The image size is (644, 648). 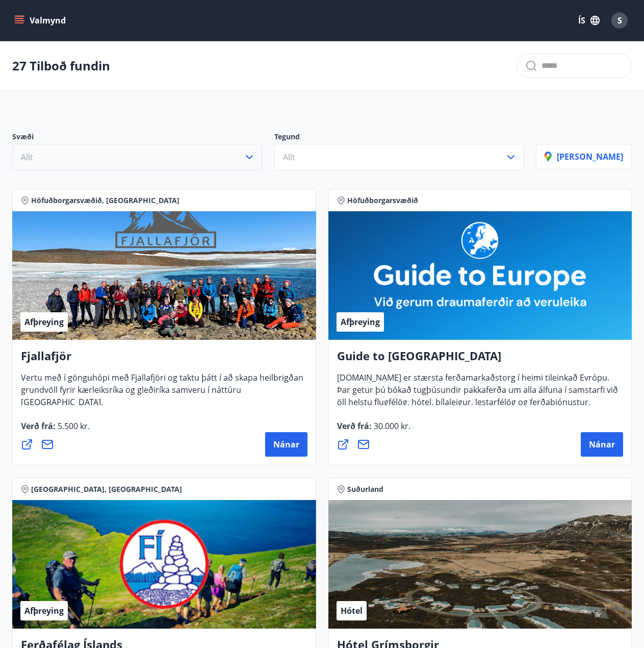 What do you see at coordinates (620, 20) in the screenshot?
I see `button: S` at bounding box center [620, 20].